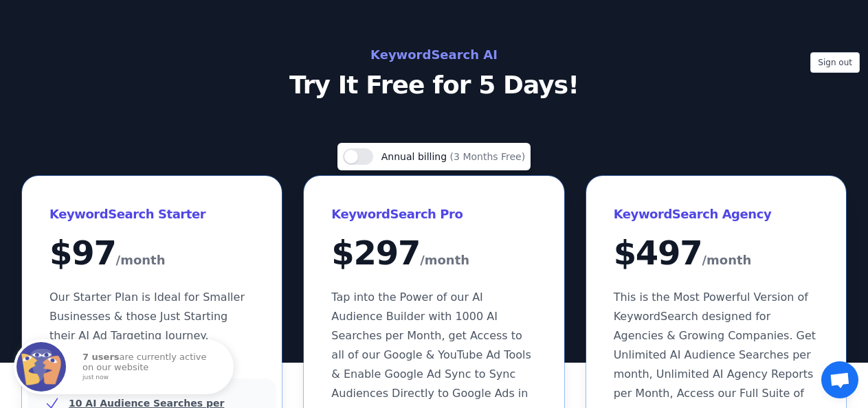  Describe the element at coordinates (152, 214) in the screenshot. I see `h3: KeywordSearch Starter` at that location.